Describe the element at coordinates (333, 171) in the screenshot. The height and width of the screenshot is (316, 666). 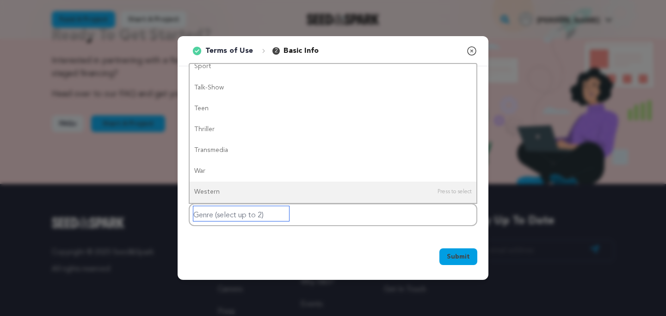
I see `div: War` at that location.